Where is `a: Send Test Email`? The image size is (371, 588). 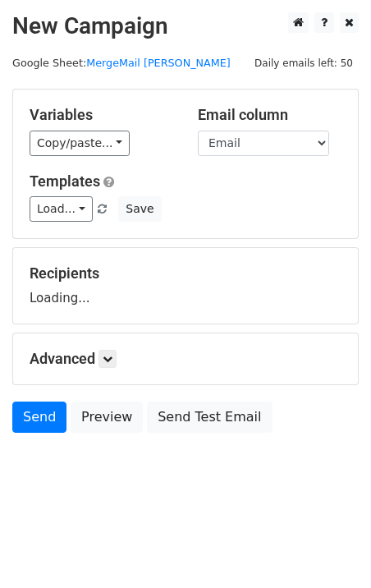
a: Send Test Email is located at coordinates (210, 417).